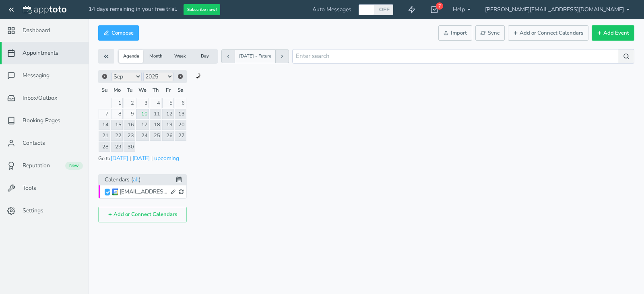  Describe the element at coordinates (129, 103) in the screenshot. I see `a: 2` at that location.